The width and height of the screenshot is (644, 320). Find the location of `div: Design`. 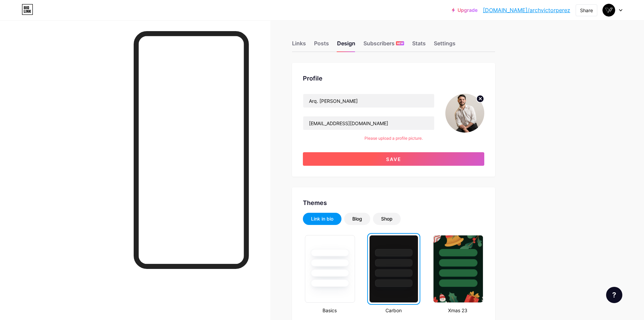

div: Design is located at coordinates (346, 45).